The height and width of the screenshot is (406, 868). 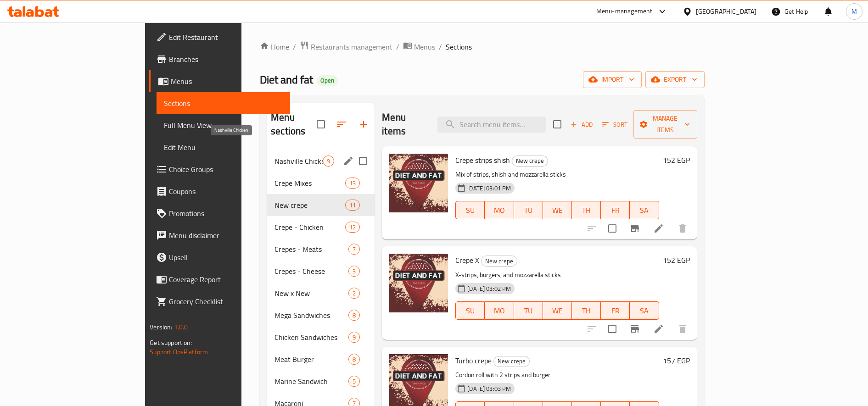 I want to click on button: Manage items, so click(x=665, y=124).